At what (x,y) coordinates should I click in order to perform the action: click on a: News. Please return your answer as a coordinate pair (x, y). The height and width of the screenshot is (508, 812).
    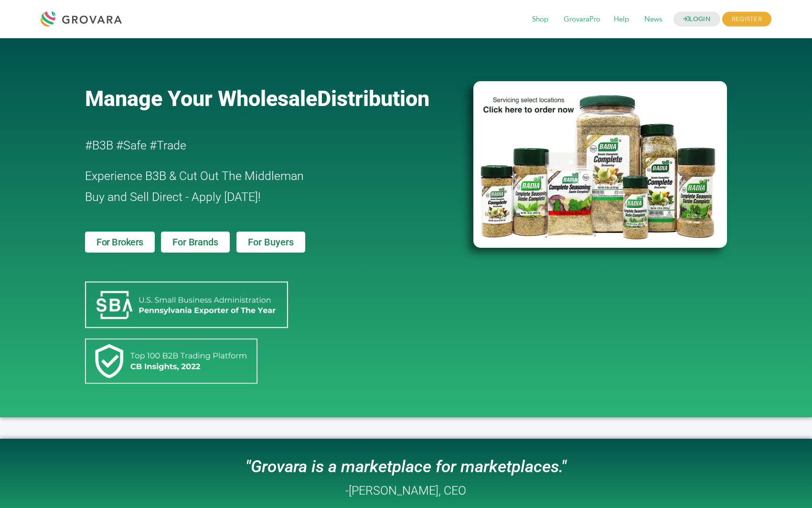
    Looking at the image, I should click on (653, 20).